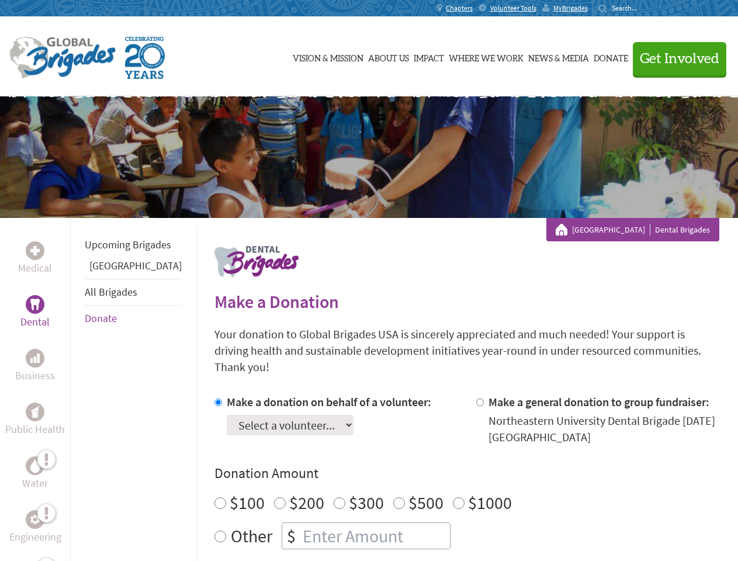 The height and width of the screenshot is (561, 738). I want to click on label: $300, so click(366, 502).